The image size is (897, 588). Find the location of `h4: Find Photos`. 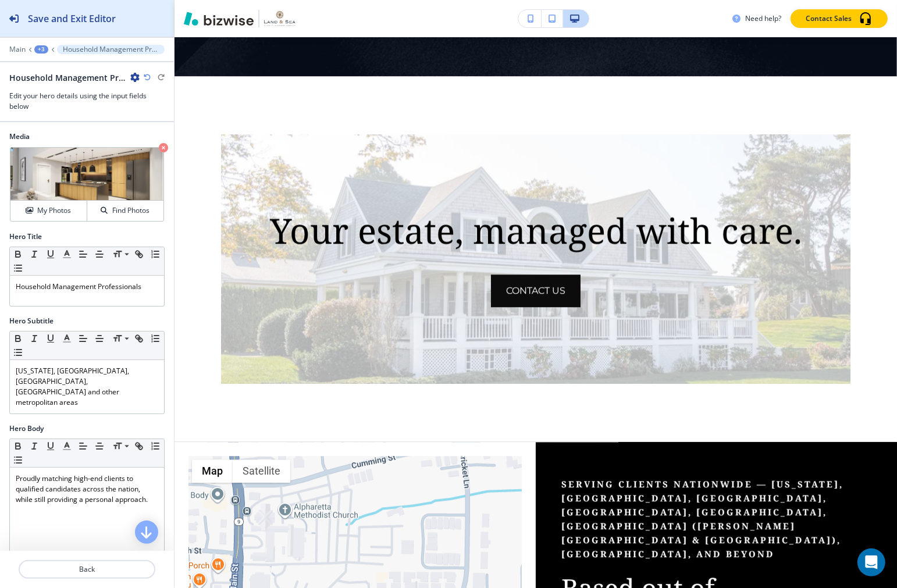

h4: Find Photos is located at coordinates (131, 211).